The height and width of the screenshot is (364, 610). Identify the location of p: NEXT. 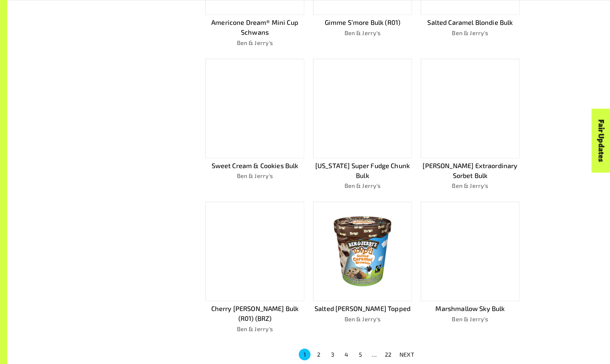
(407, 355).